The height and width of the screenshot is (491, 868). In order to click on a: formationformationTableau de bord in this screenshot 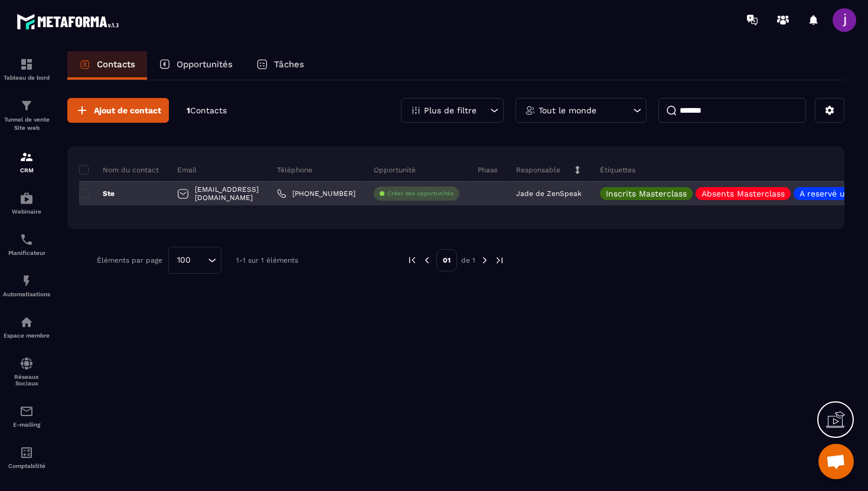, I will do `click(26, 69)`.